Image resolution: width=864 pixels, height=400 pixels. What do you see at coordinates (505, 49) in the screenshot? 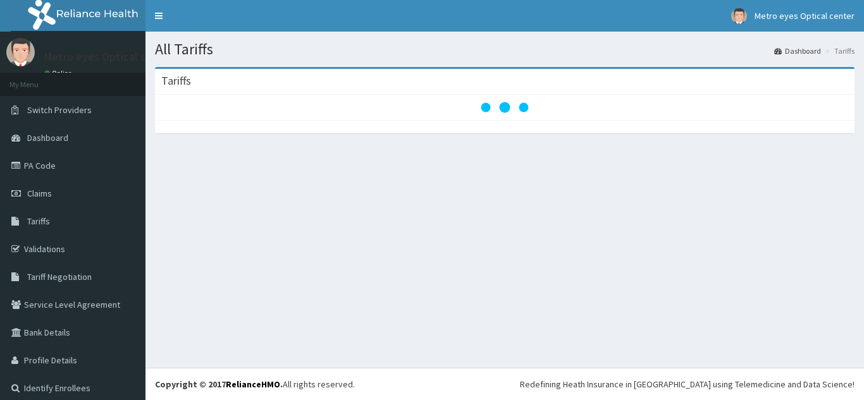
I see `h1: All Tariffs` at bounding box center [505, 49].